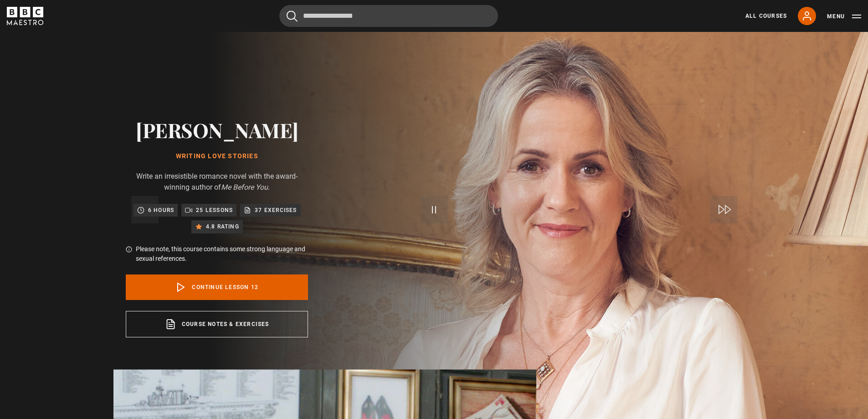  What do you see at coordinates (217, 287) in the screenshot?
I see `a: Continue lesson 12` at bounding box center [217, 287].